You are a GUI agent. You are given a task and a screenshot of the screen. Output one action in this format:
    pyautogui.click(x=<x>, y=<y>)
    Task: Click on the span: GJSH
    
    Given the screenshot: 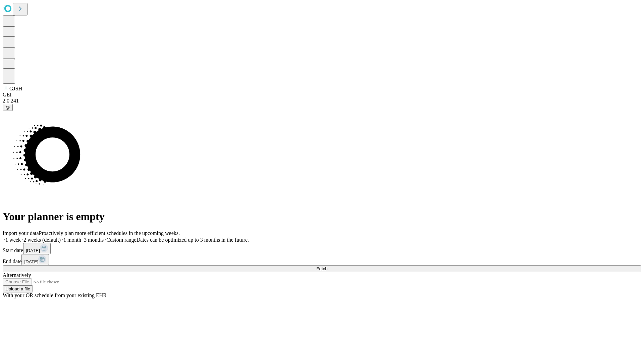 What is the action you would take?
    pyautogui.click(x=16, y=89)
    